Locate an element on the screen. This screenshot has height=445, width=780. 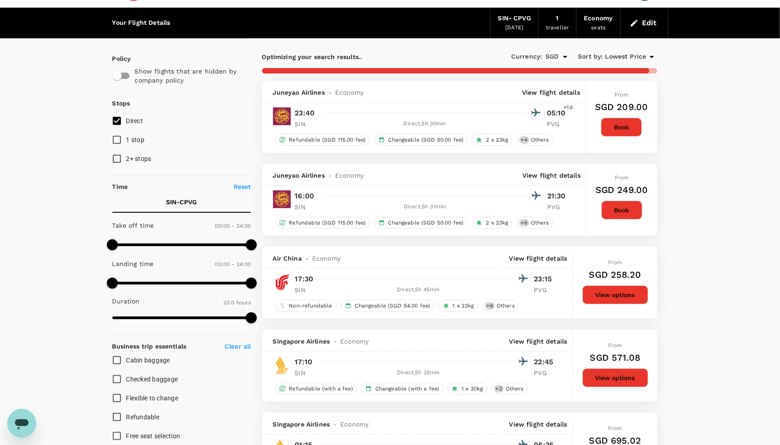
strong: Stops is located at coordinates (121, 103).